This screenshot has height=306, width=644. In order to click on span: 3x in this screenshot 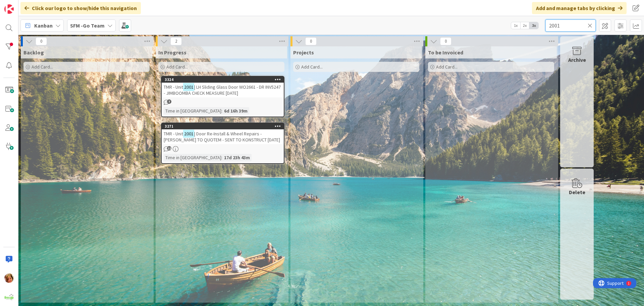, I will do `click(534, 26)`.